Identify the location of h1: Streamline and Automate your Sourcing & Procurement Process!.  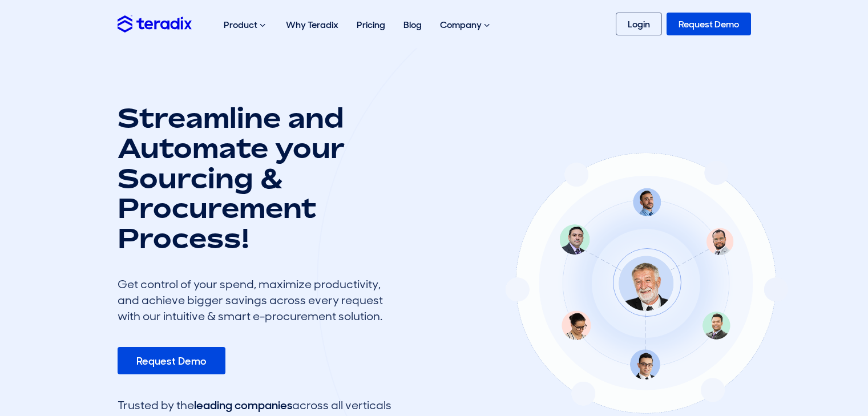
(255, 178).